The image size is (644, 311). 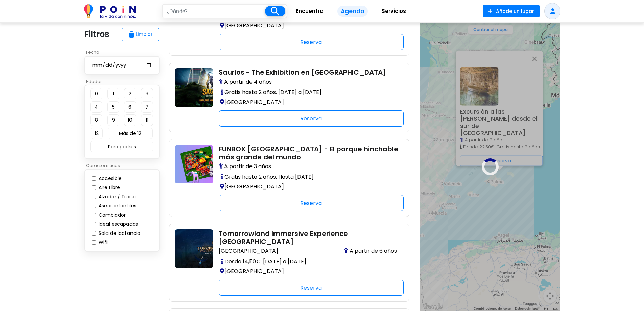 What do you see at coordinates (195, 163) in the screenshot?
I see `img: funbox-el-parque-hinchable-mas-grande-del-mundo` at bounding box center [195, 163].